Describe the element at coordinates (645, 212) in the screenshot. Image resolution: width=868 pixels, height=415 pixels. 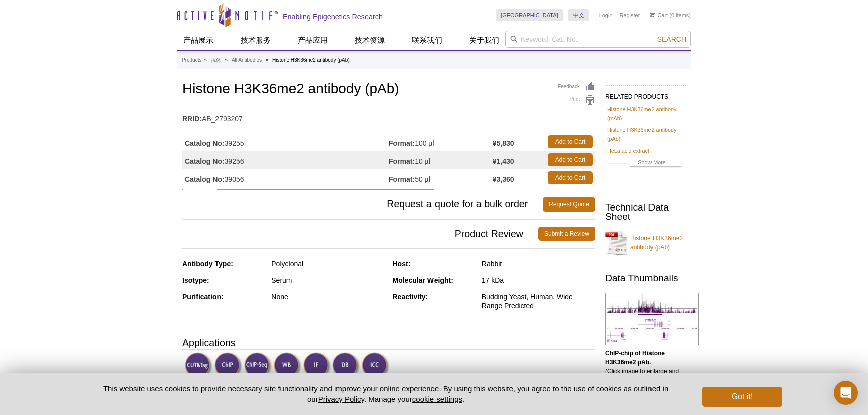
I see `h2: Technical Data Sheet` at that location.